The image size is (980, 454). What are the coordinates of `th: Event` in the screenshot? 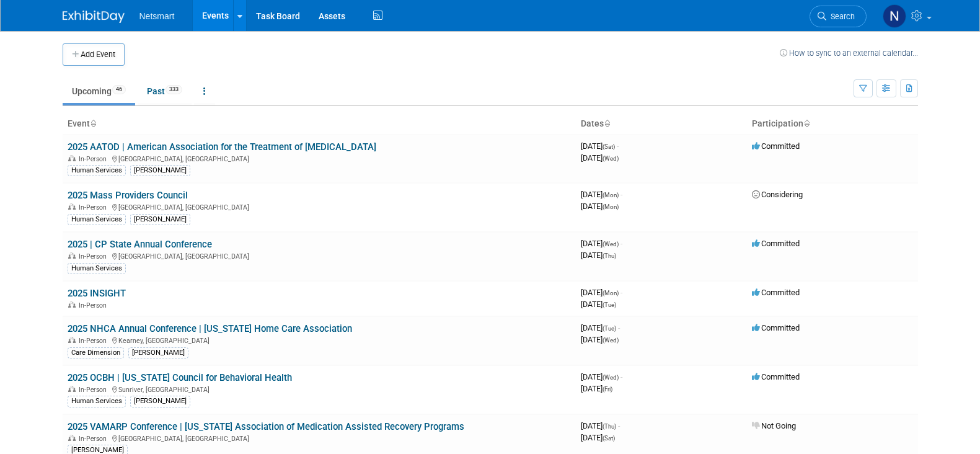 It's located at (320, 124).